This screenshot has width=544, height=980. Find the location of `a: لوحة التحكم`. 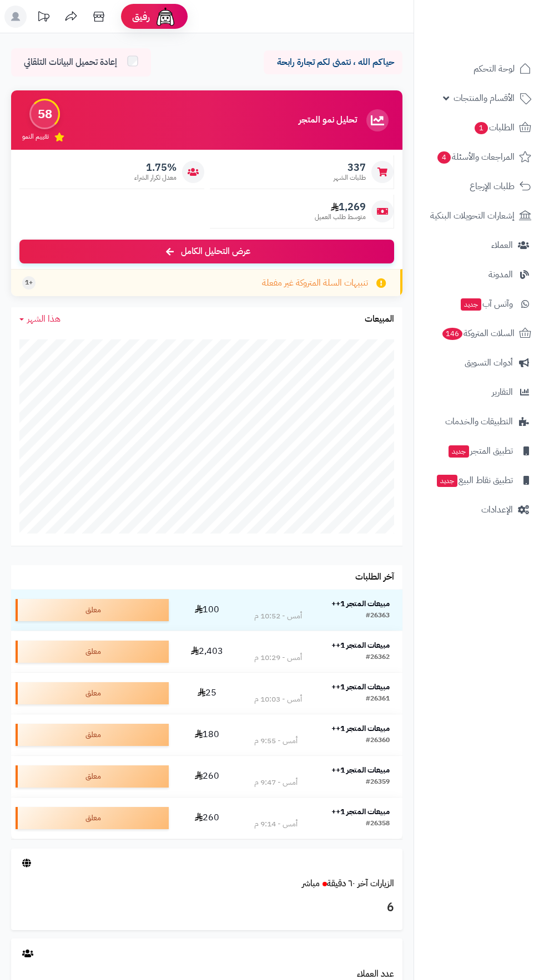

a: لوحة التحكم is located at coordinates (479, 68).